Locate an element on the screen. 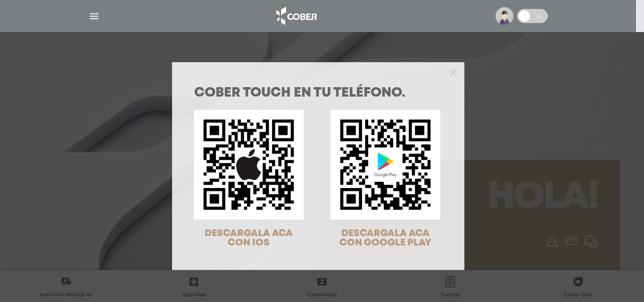 The width and height of the screenshot is (644, 302). span: DESCARGALA ACA CON GOOGLE PLAY is located at coordinates (385, 238).